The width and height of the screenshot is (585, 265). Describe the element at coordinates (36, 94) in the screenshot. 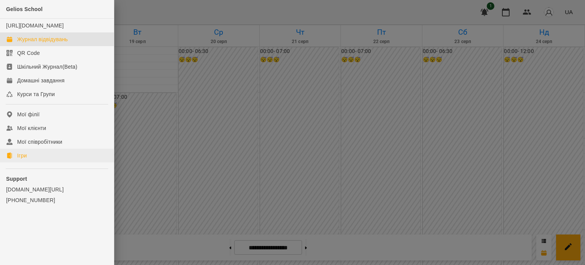

I see `div: Курси та Групи` at that location.